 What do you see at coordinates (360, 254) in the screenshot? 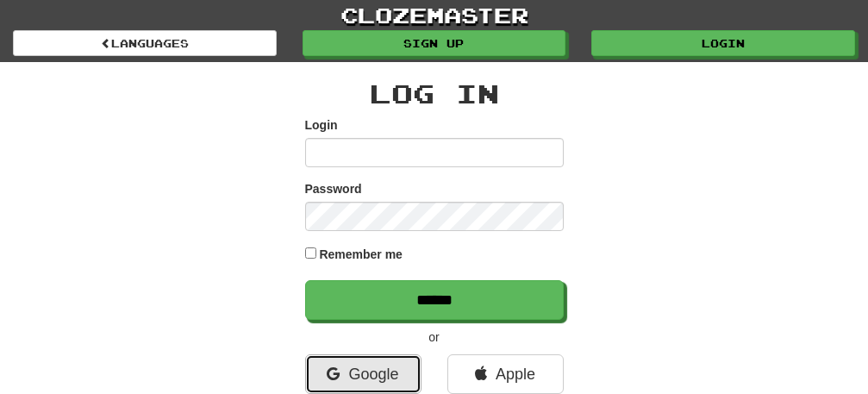
I see `label: Remember me` at bounding box center [360, 254].